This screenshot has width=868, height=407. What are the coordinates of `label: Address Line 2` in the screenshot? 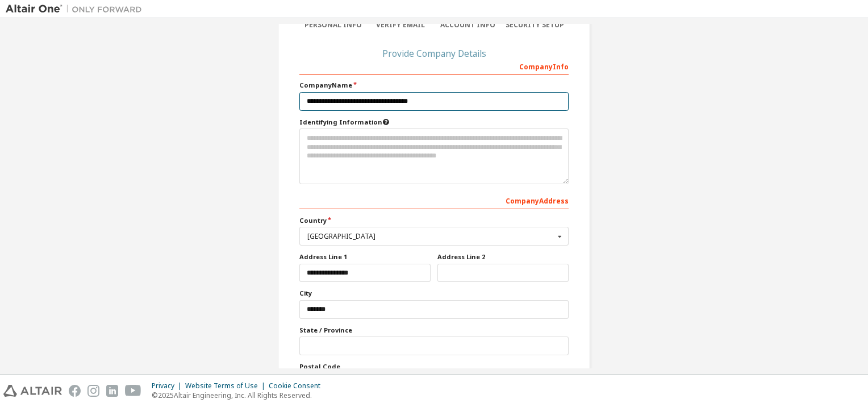 It's located at (503, 257).